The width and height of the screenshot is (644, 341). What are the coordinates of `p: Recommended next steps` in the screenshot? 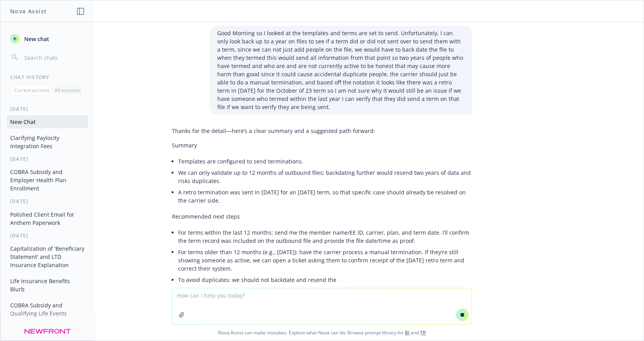 It's located at (322, 216).